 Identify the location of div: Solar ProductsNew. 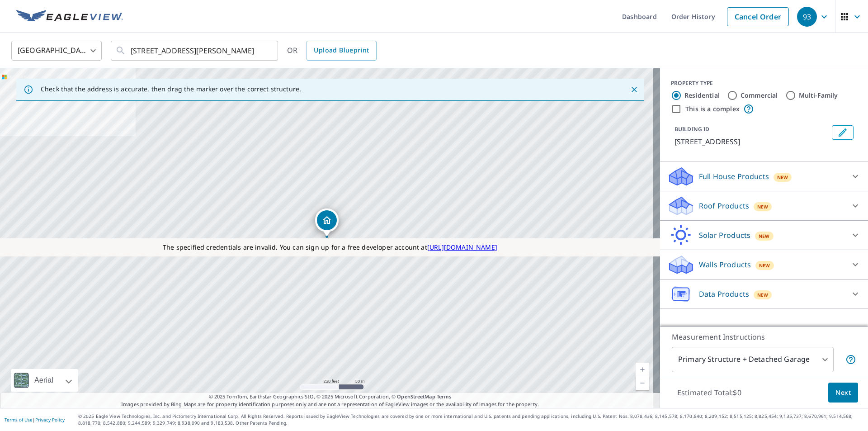
(764, 235).